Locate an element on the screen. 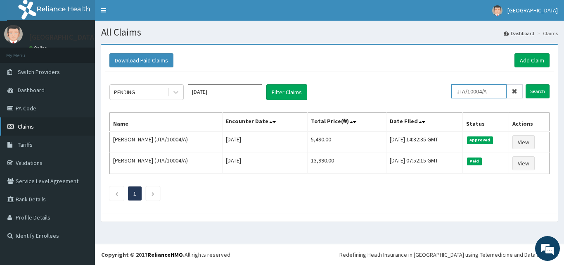  span: Tariffs is located at coordinates (25, 145).